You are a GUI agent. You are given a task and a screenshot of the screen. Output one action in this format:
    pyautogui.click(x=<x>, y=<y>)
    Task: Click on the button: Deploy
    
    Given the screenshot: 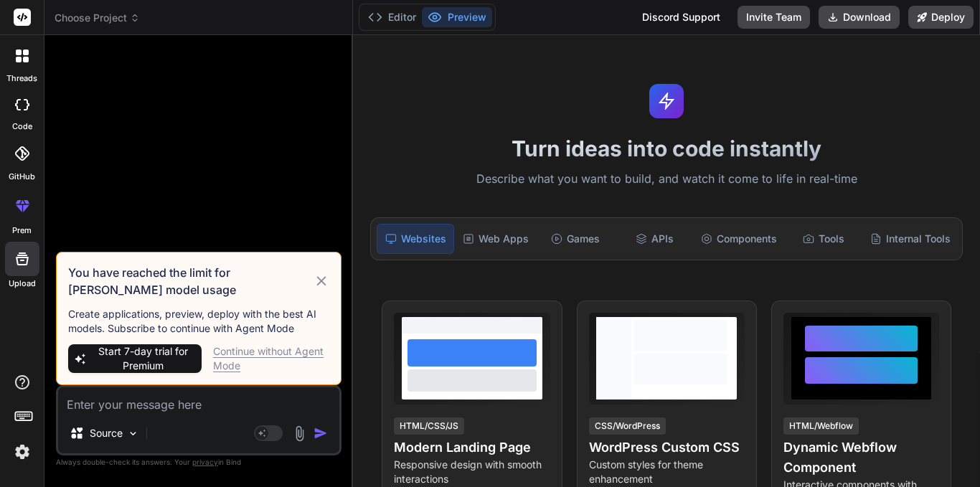 What is the action you would take?
    pyautogui.click(x=941, y=17)
    